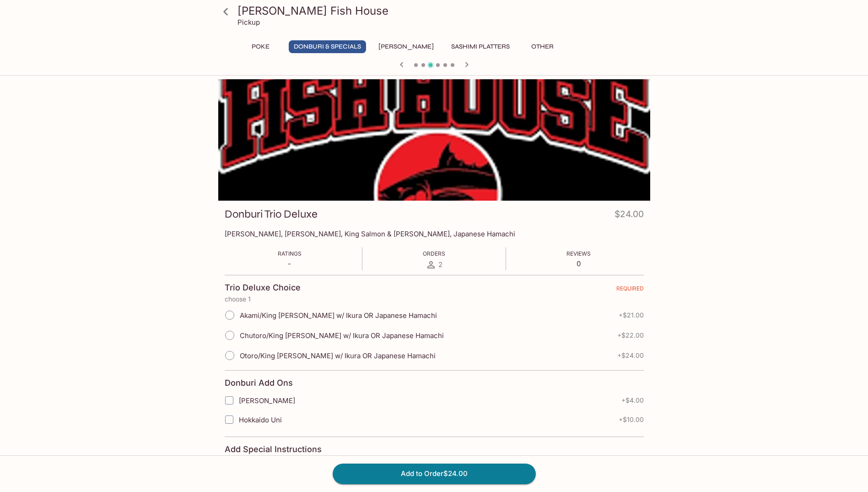 The image size is (868, 492). Describe the element at coordinates (262, 287) in the screenshot. I see `h4: Trio Deluxe Choice` at that location.